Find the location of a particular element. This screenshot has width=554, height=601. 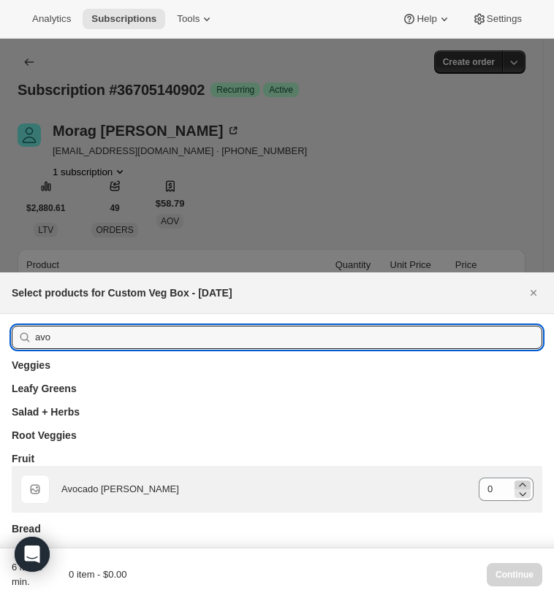

div: 0 item - $0.00 is located at coordinates (89, 575).